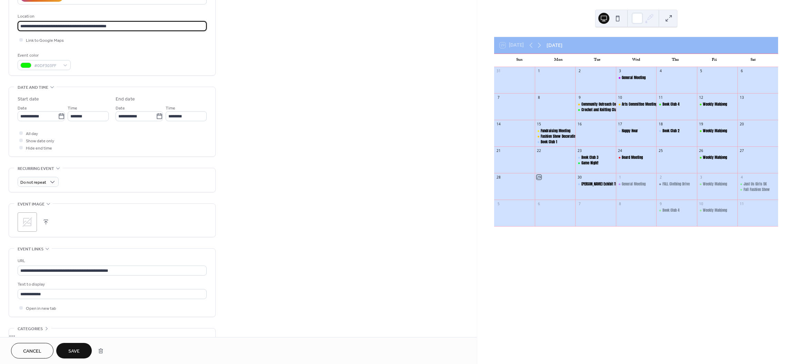  I want to click on span: Open in new tab, so click(41, 308).